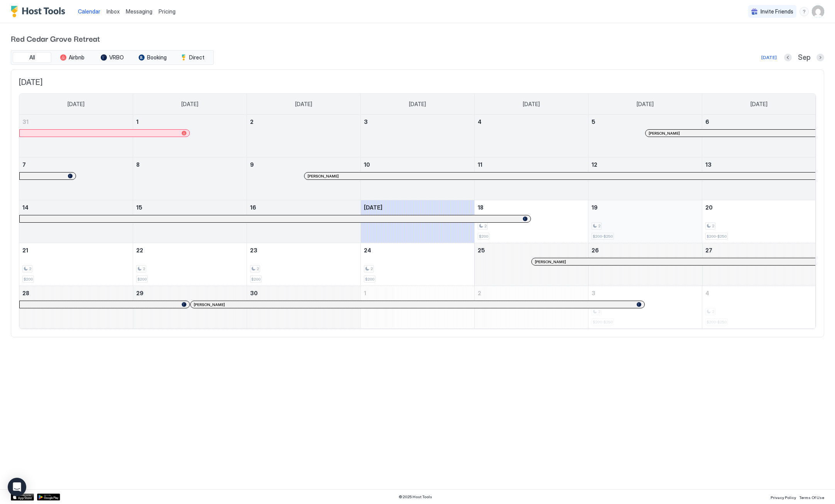 This screenshot has height=504, width=835. What do you see at coordinates (140, 293) in the screenshot?
I see `span: 29` at bounding box center [140, 293].